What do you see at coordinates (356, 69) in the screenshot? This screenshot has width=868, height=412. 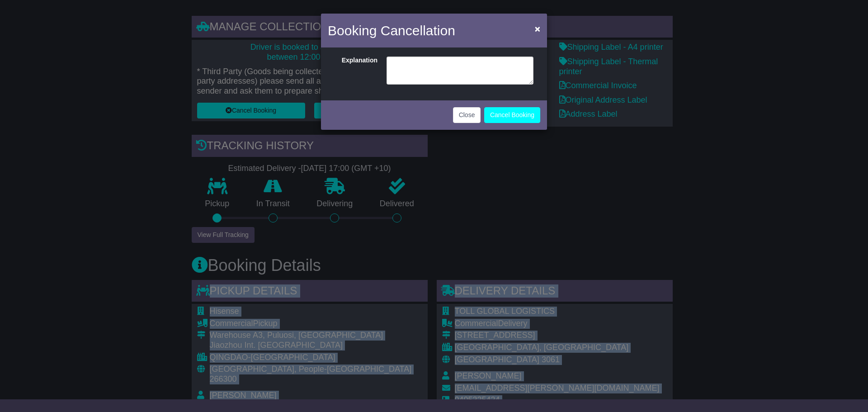 I see `label: Explanation` at bounding box center [356, 69].